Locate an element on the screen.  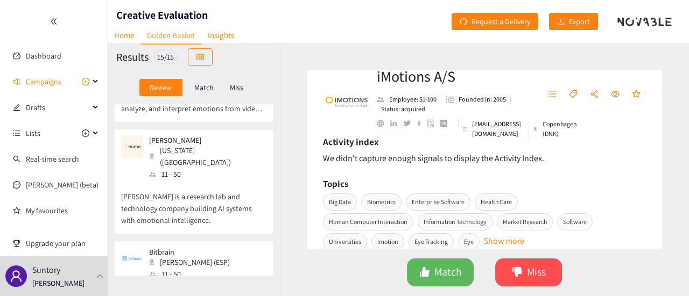
span: download is located at coordinates (561, 22).